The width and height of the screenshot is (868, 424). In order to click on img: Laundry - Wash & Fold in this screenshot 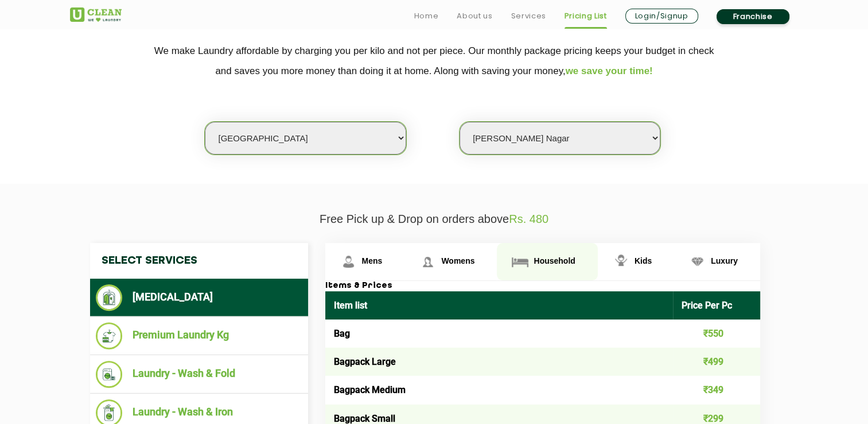, I will do `click(109, 373)`.